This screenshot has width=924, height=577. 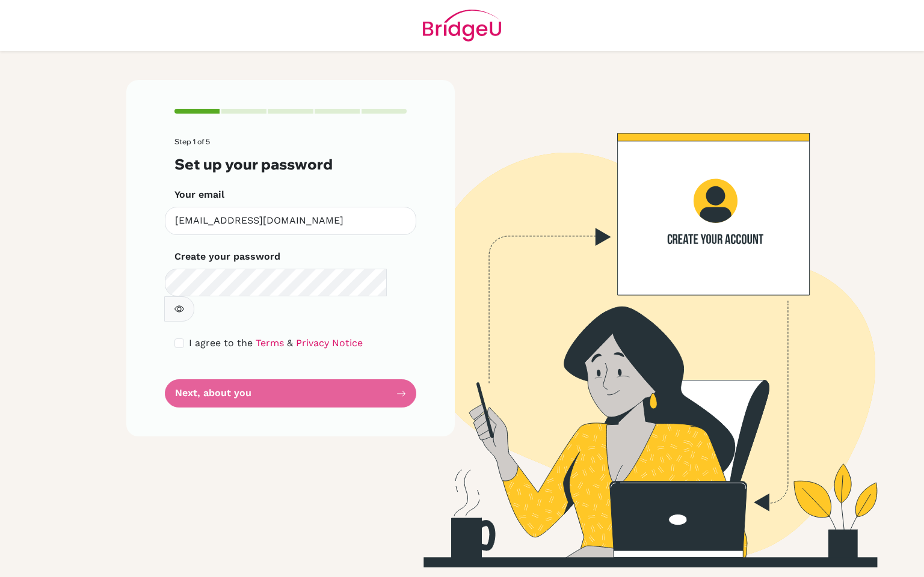 What do you see at coordinates (221, 343) in the screenshot?
I see `span: I agree to the` at bounding box center [221, 343].